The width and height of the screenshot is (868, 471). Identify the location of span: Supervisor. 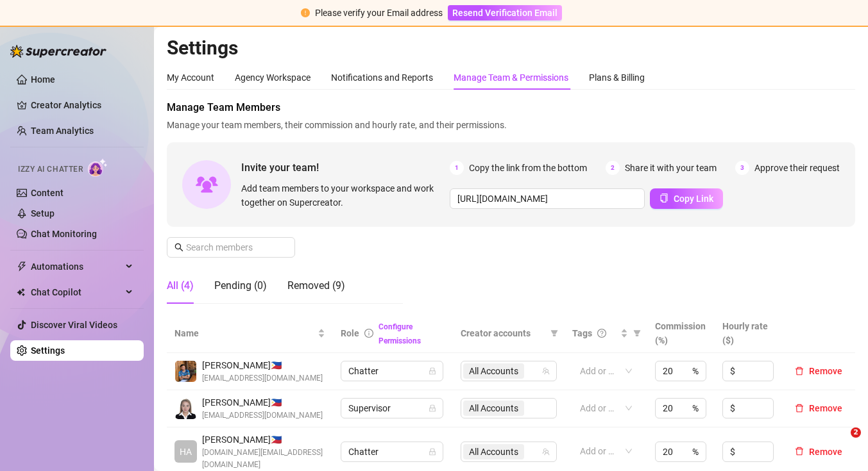
(392, 408).